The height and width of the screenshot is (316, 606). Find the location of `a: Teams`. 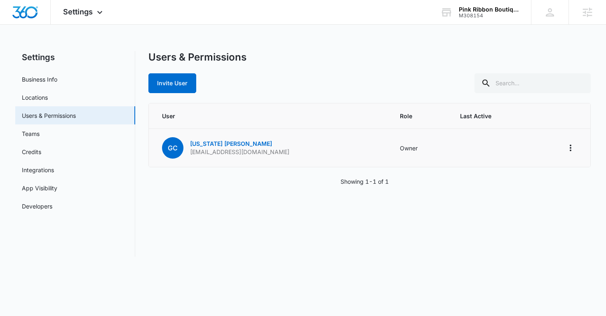

a: Teams is located at coordinates (30, 133).